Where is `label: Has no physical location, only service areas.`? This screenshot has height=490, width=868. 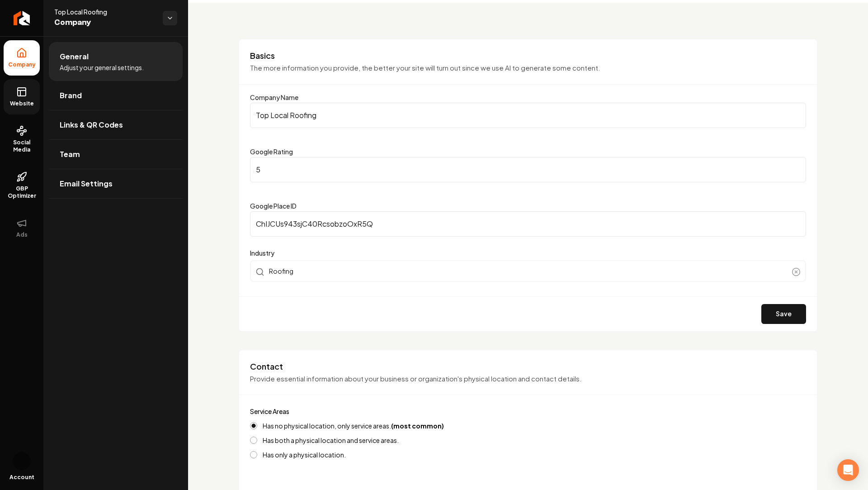 label: Has no physical location, only service areas. is located at coordinates (353, 426).